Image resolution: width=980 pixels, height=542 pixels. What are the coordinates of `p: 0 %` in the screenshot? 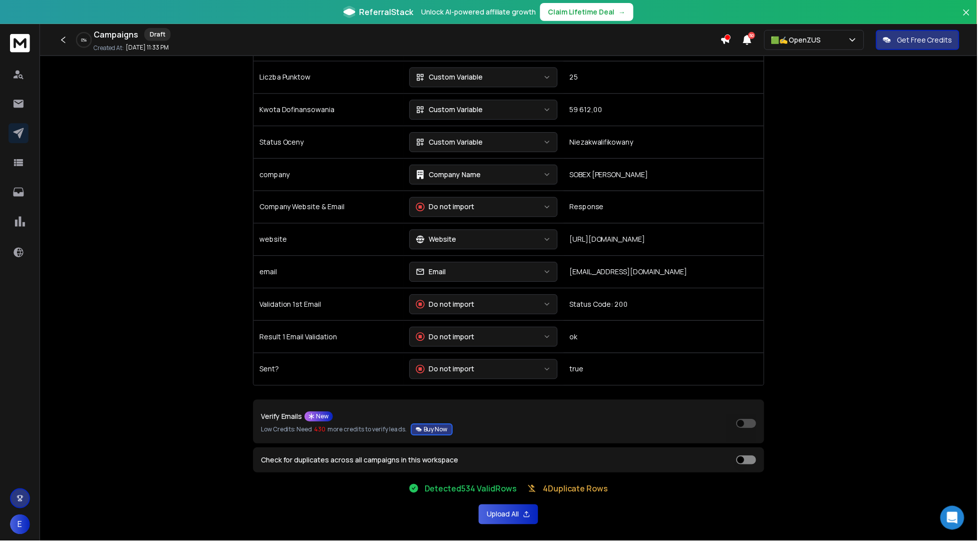 It's located at (84, 40).